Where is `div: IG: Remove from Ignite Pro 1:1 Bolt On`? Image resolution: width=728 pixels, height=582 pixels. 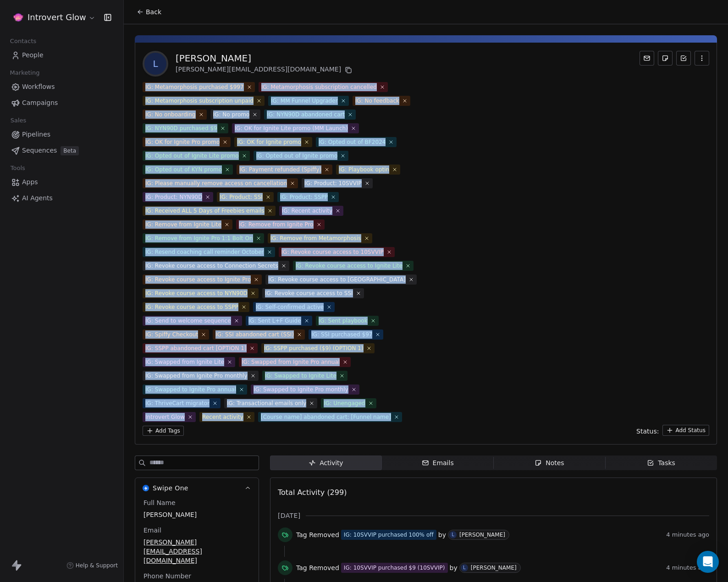 div: IG: Remove from Ignite Pro 1:1 Bolt On is located at coordinates (199, 238).